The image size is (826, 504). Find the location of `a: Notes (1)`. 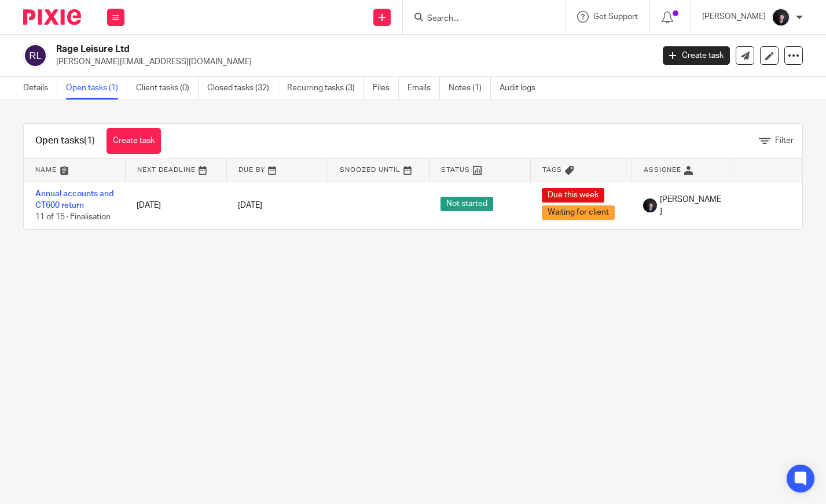

a: Notes (1) is located at coordinates (469, 88).